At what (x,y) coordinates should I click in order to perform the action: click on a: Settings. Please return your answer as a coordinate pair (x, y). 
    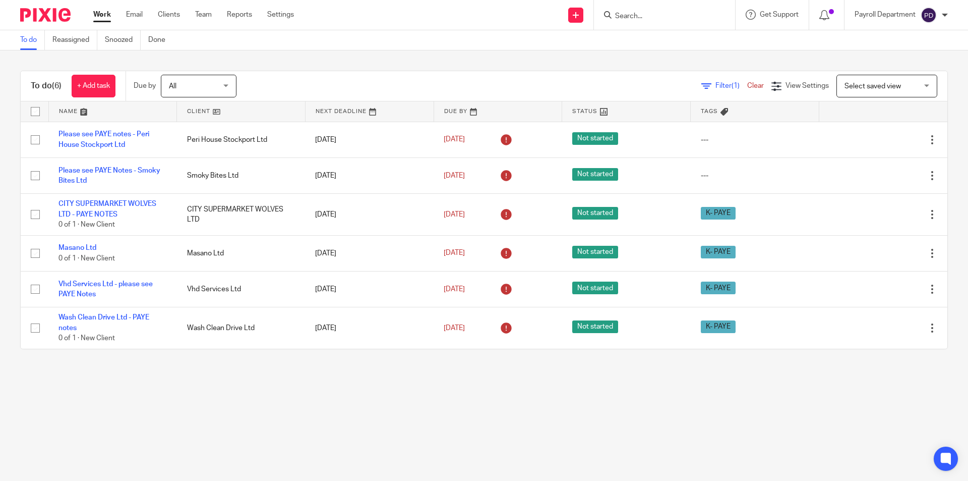
    Looking at the image, I should click on (280, 15).